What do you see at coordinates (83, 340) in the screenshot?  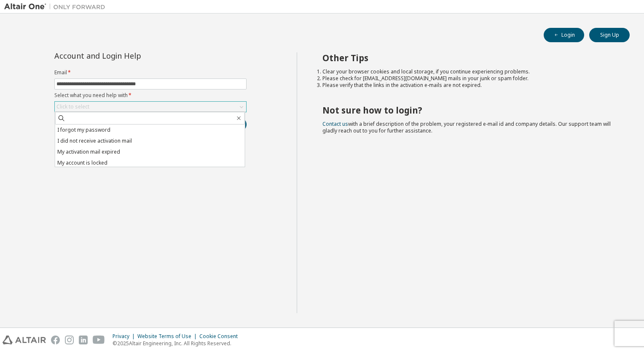 I see `img: linkedin.svg` at bounding box center [83, 340].